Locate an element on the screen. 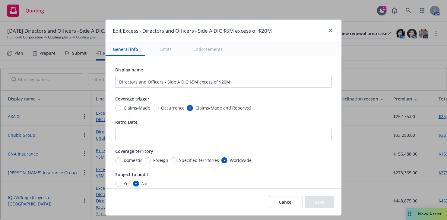 The height and width of the screenshot is (220, 447). input: Claims-Made and Reported is located at coordinates (190, 108).